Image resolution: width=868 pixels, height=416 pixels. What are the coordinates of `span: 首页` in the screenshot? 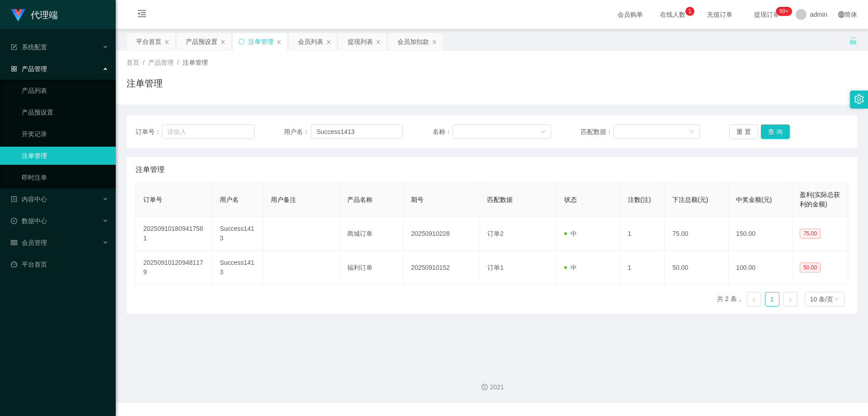 It's located at (133, 62).